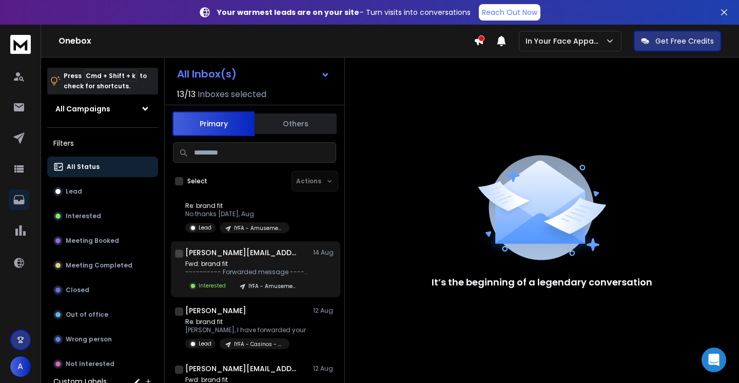  Describe the element at coordinates (103, 167) in the screenshot. I see `button: All Status` at that location.